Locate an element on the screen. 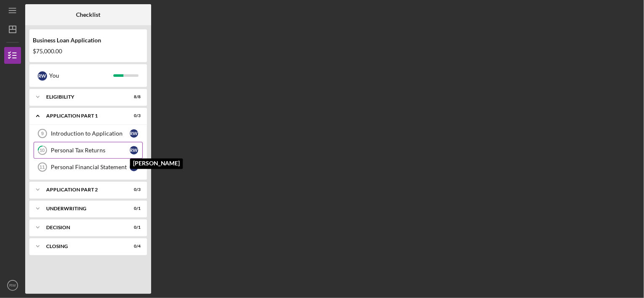 Image resolution: width=644 pixels, height=298 pixels. div: $75,000.00 is located at coordinates (88, 51).